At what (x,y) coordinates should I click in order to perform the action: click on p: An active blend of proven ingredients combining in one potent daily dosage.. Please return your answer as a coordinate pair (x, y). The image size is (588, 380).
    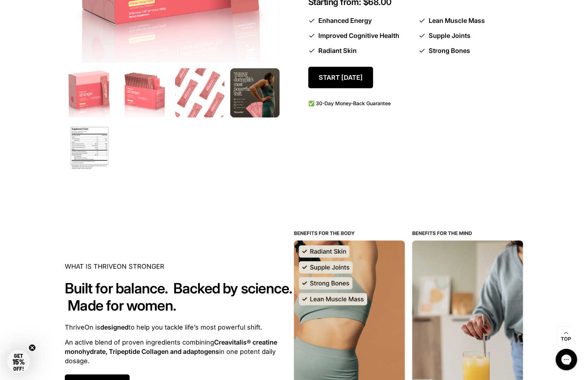
    Looking at the image, I should click on (179, 352).